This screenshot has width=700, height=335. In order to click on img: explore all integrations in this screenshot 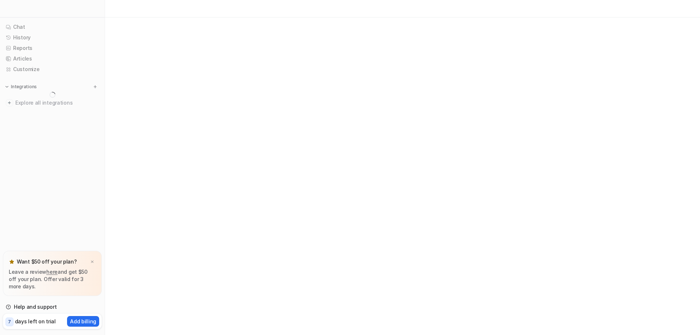, I will do `click(9, 103)`.